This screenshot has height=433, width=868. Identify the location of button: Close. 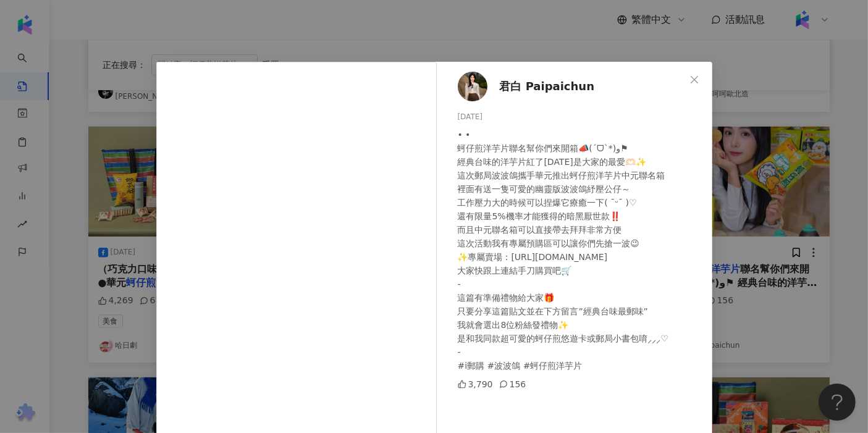
(694, 80).